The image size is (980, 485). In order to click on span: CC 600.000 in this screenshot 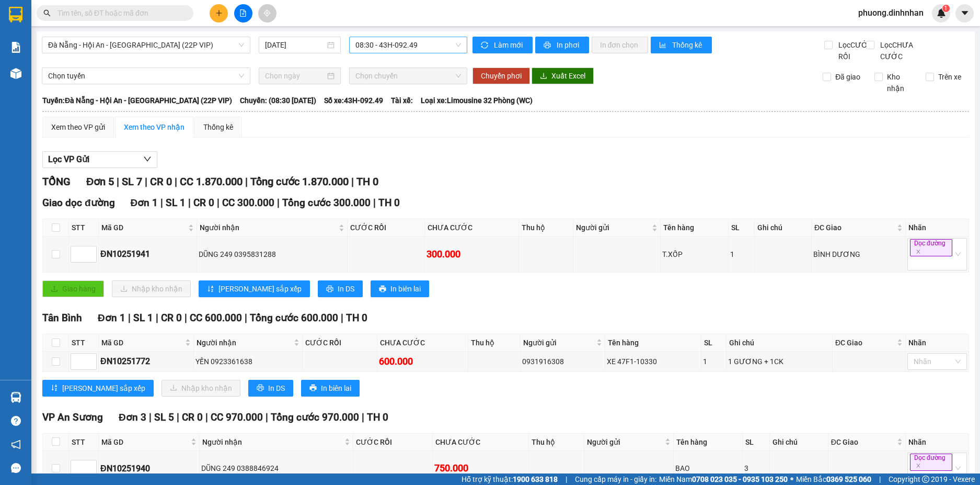, I will do `click(216, 317)`.